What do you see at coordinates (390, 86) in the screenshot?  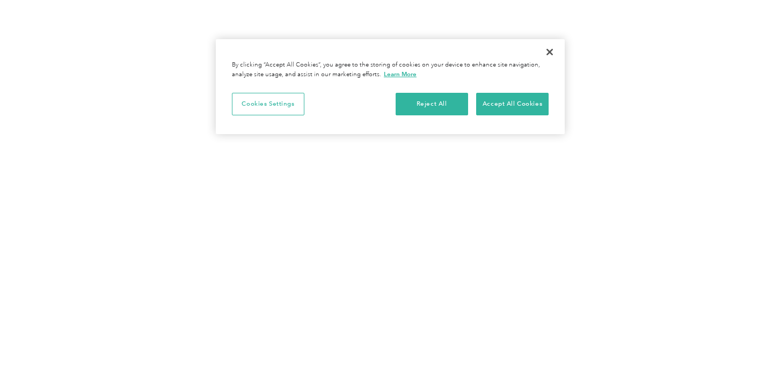 I see `div: Cookie banner` at bounding box center [390, 86].